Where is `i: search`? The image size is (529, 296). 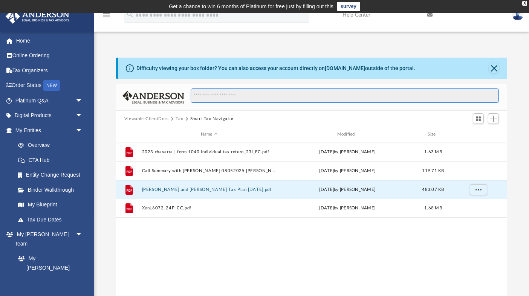 i: search is located at coordinates (130, 14).